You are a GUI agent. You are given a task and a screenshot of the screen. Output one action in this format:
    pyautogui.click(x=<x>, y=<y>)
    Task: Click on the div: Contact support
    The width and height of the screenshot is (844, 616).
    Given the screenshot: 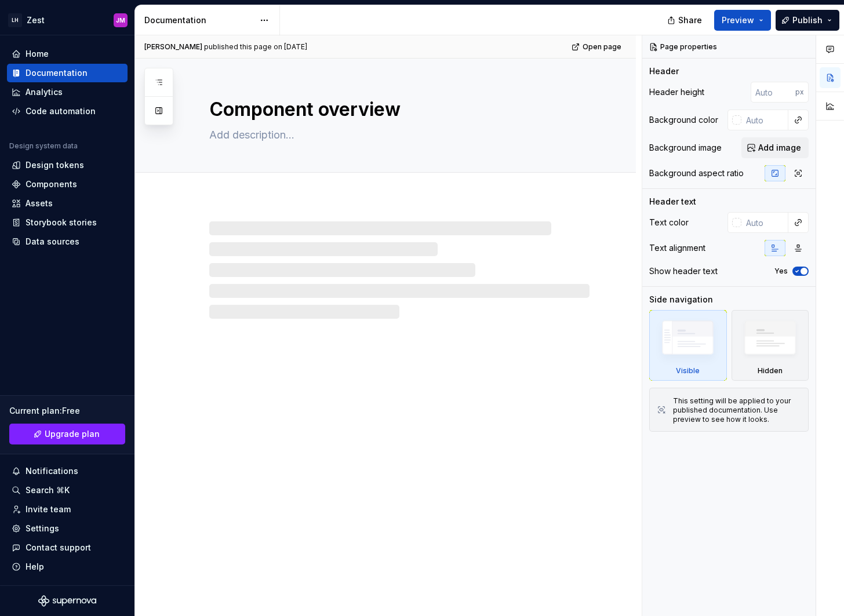 What is the action you would take?
    pyautogui.click(x=58, y=547)
    